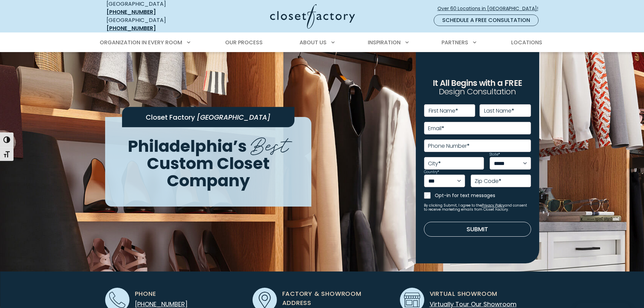 The width and height of the screenshot is (644, 308). Describe the element at coordinates (488, 181) in the screenshot. I see `label: Zip Code` at that location.